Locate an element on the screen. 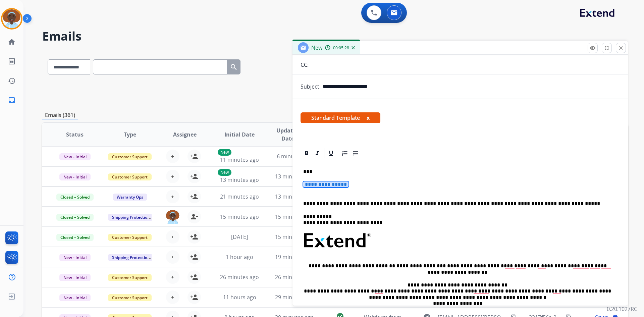 This screenshot has height=317, width=644. span: 11 minutes ago is located at coordinates (239, 159).